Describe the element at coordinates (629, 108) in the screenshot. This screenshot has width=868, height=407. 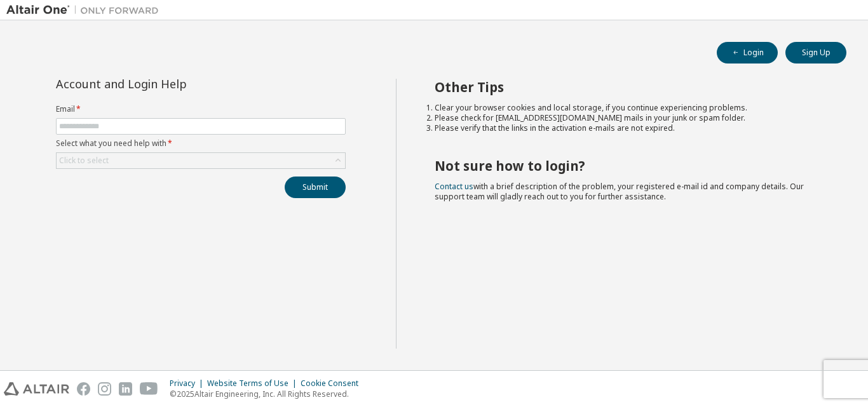
I see `li: Clear your browser cookies and local storage, if you continue experiencing problems.` at that location.